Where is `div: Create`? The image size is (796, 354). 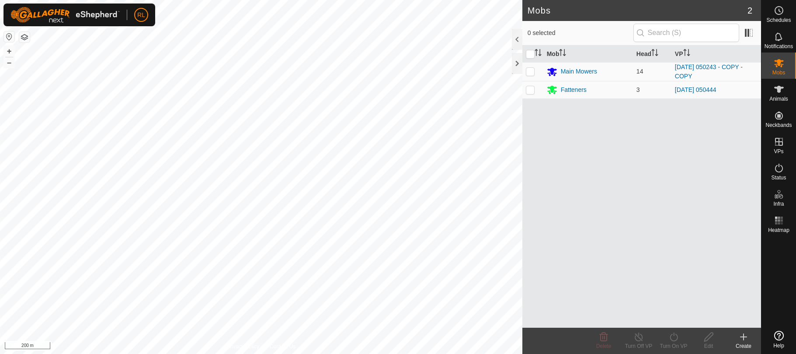 div: Create is located at coordinates (744, 346).